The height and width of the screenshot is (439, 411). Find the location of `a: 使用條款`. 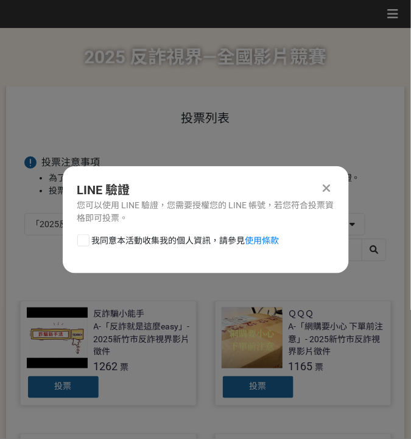

a: 使用條款 is located at coordinates (262, 241).